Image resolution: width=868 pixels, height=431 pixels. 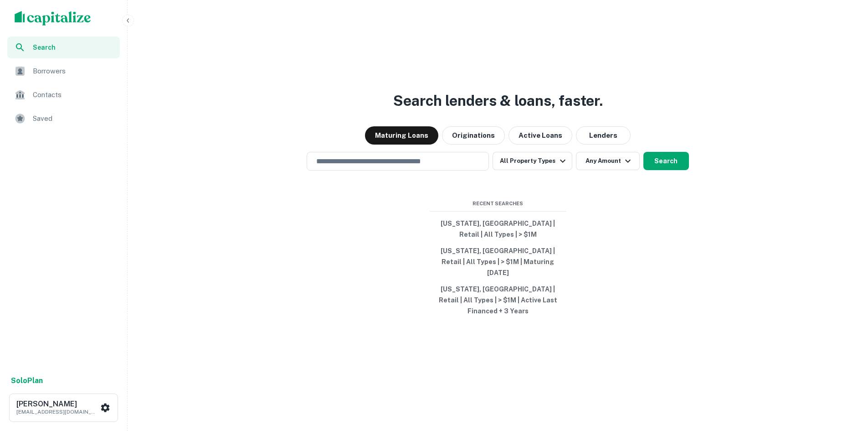 I want to click on button: Lenders, so click(x=603, y=136).